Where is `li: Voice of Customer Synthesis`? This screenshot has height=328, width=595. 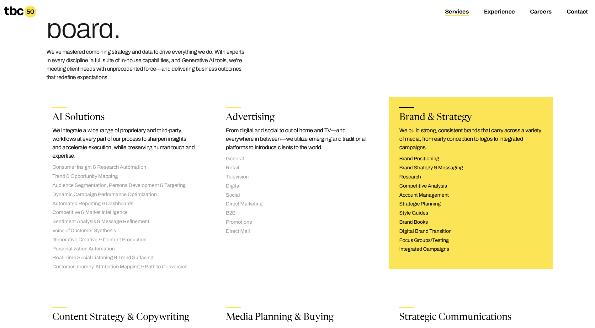
li: Voice of Customer Synthesis is located at coordinates (124, 230).